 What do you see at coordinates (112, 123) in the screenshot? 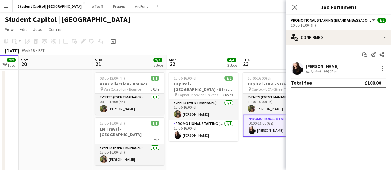
I see `span: 13:00-16:00 (3h)` at bounding box center [112, 123].